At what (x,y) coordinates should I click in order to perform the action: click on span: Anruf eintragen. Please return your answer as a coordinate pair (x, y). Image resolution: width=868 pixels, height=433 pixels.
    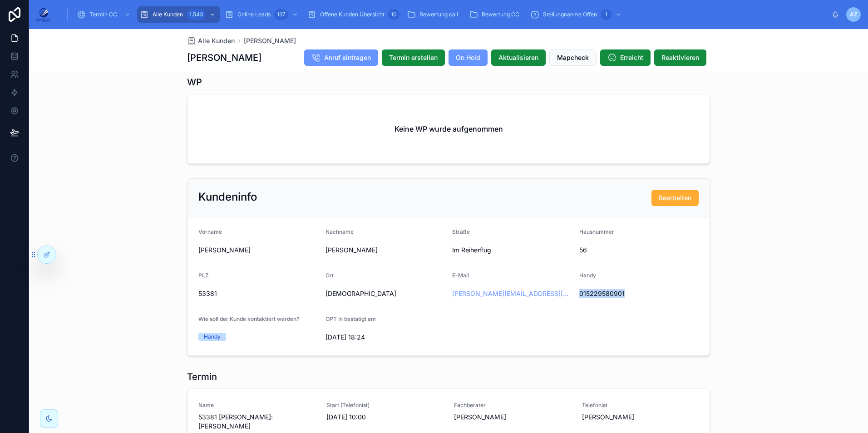
    Looking at the image, I should click on (347, 58).